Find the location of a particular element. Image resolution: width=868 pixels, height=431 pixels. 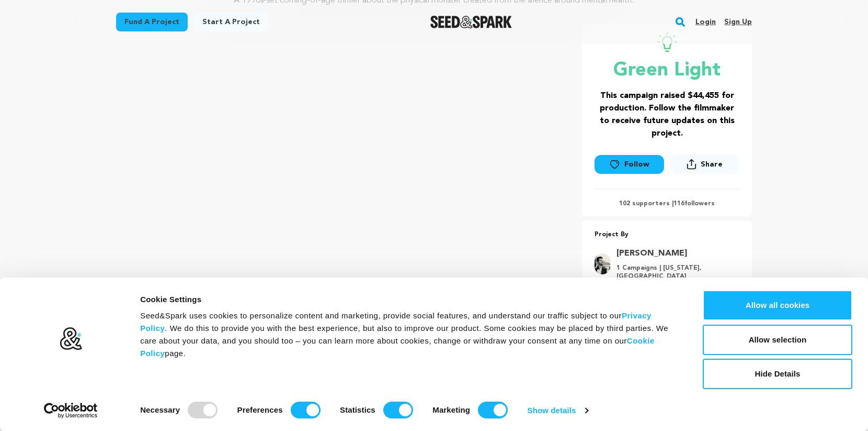

img: f90a62ac14c07093.png is located at coordinates (603, 264).